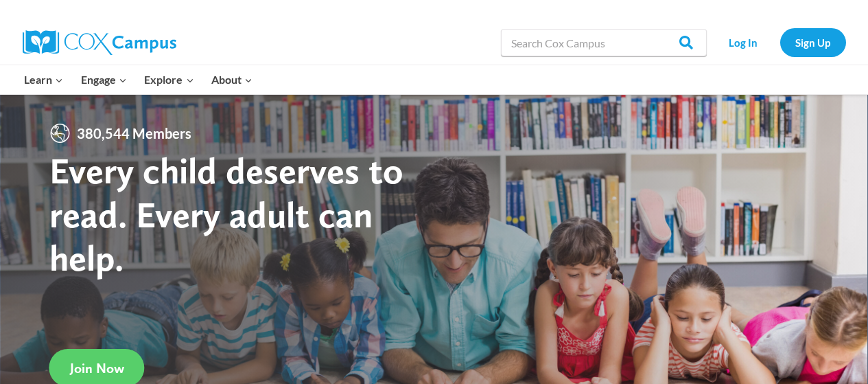 The image size is (868, 384). What do you see at coordinates (779, 42) in the screenshot?
I see `nav: Secondary Navigation` at bounding box center [779, 42].